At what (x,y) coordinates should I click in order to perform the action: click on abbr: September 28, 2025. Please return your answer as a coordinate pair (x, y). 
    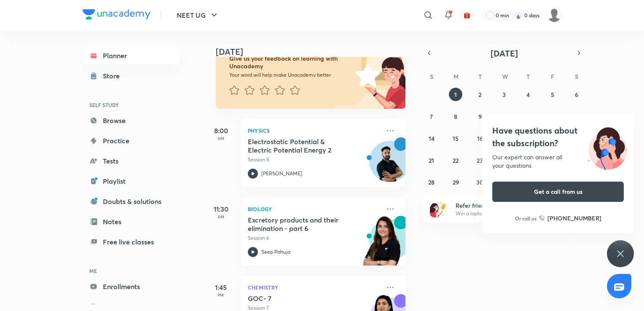
    Looking at the image, I should click on (431, 182).